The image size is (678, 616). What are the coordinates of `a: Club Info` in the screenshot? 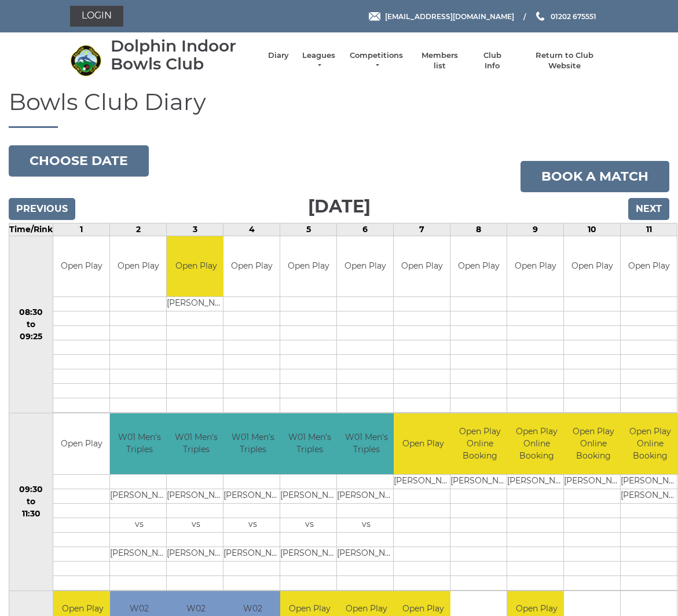 It's located at (492, 61).